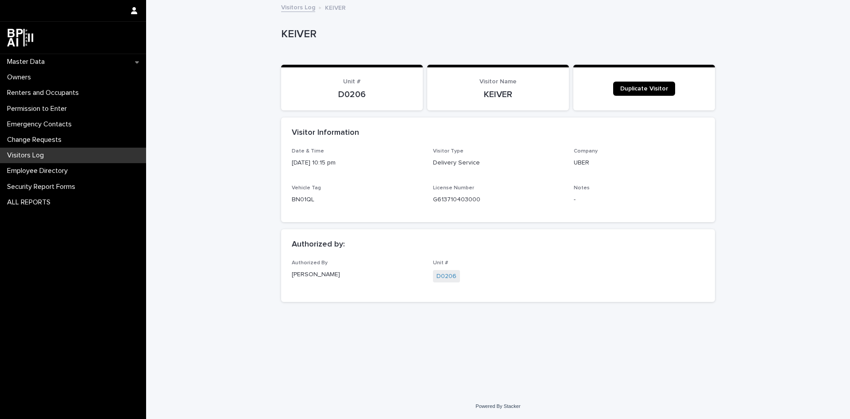 The height and width of the screenshot is (419, 850). What do you see at coordinates (352, 94) in the screenshot?
I see `p: D0206` at bounding box center [352, 94].